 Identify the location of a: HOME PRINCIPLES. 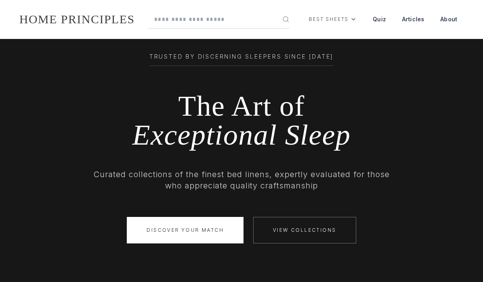
(77, 19).